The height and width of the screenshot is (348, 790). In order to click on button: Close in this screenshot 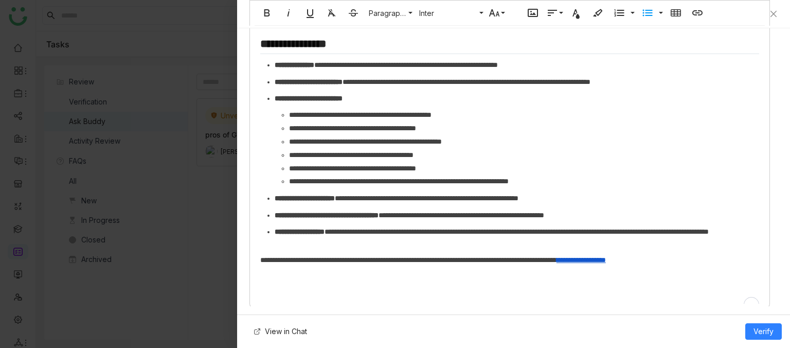, I will do `click(774, 14)`.